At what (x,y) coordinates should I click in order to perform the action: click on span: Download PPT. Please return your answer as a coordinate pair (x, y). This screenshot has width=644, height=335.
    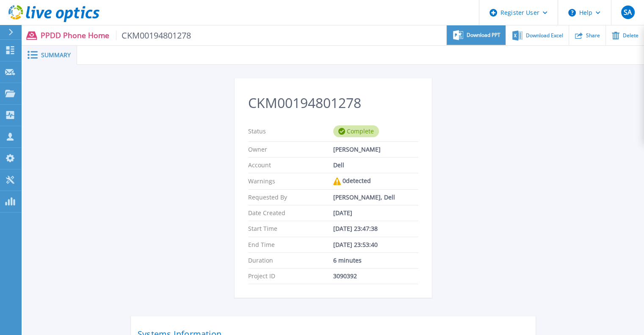
    Looking at the image, I should click on (484, 35).